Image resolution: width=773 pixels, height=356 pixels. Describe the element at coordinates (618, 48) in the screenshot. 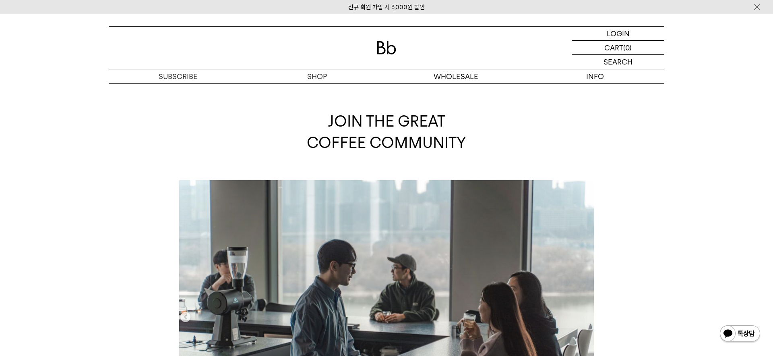

I see `a: CART (0)` at that location.